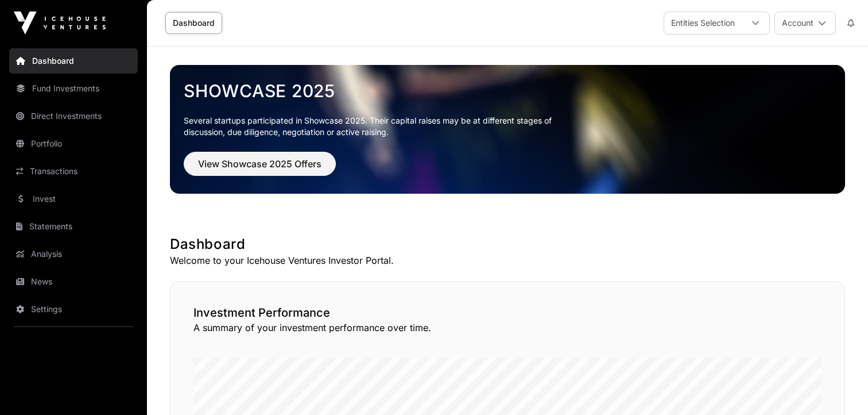  Describe the element at coordinates (73, 226) in the screenshot. I see `a: Statements` at that location.